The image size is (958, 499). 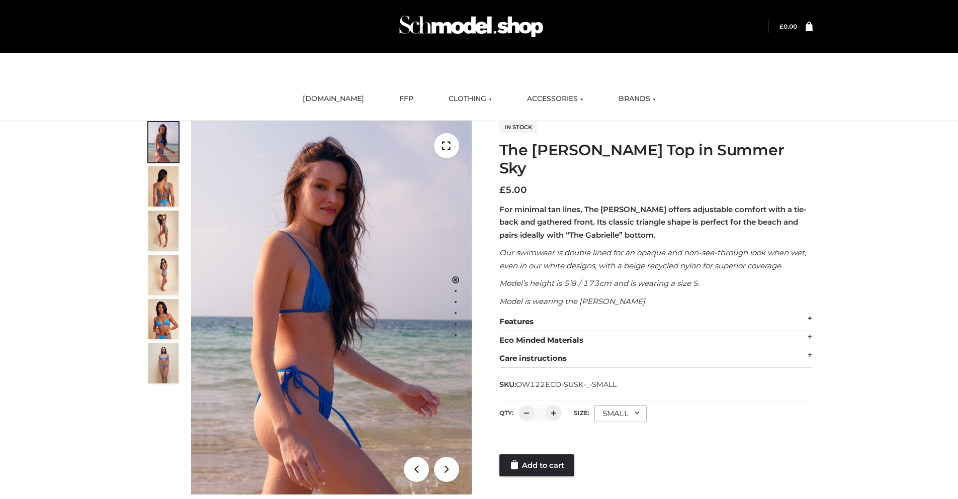 What do you see at coordinates (163, 187) in the screenshot?
I see `img: 5.Alex-top_CN-1-1_1-1.jpg` at bounding box center [163, 187].